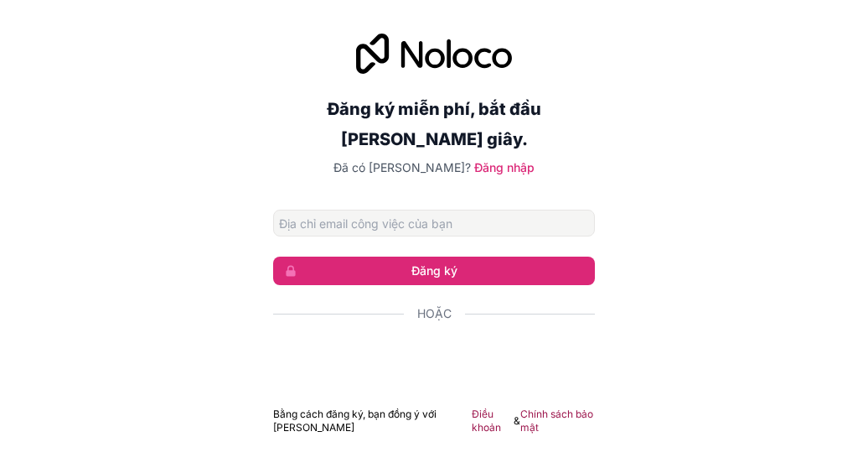 This screenshot has width=868, height=468. I want to click on font: Đăng ký, so click(434, 270).